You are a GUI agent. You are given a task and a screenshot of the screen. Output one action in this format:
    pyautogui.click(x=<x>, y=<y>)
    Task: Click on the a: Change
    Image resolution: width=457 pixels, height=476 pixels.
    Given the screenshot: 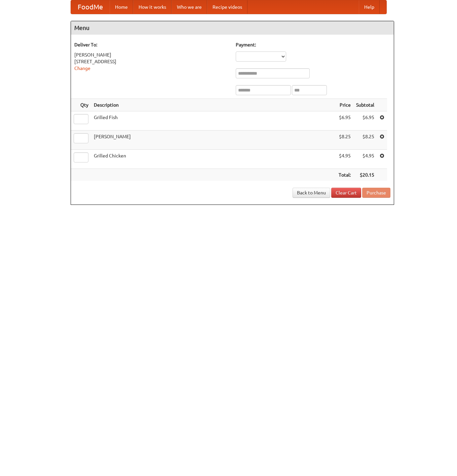 What is the action you would take?
    pyautogui.click(x=82, y=68)
    